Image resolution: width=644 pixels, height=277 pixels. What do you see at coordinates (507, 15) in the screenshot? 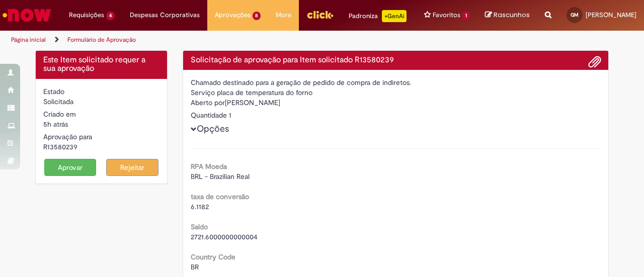
I see `a: Rascunhos` at bounding box center [507, 15].